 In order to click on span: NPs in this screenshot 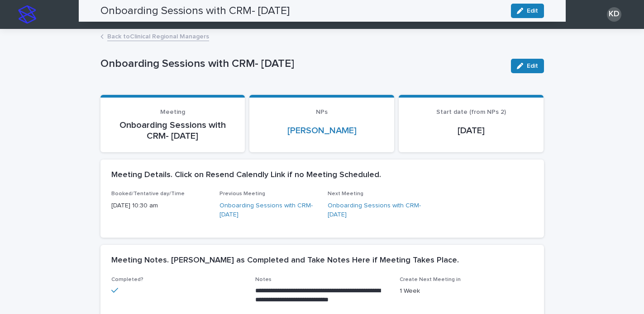, I will do `click(322, 112)`.